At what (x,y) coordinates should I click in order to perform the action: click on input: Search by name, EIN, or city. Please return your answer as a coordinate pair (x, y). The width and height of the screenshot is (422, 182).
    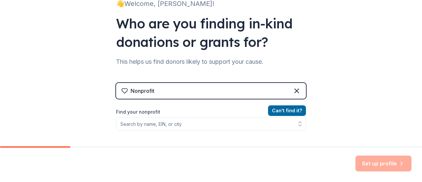
    Looking at the image, I should click on (211, 124).